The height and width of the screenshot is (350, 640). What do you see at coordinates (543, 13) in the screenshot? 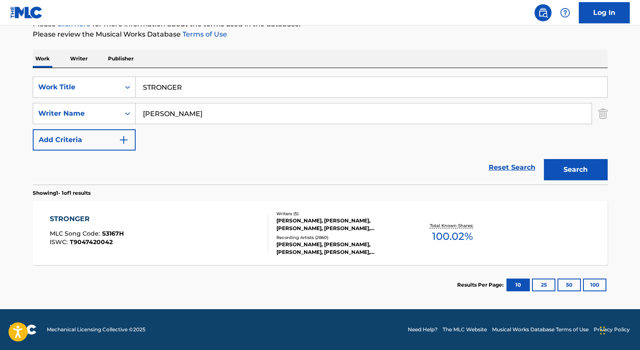
I see `a: Public Search` at bounding box center [543, 13].